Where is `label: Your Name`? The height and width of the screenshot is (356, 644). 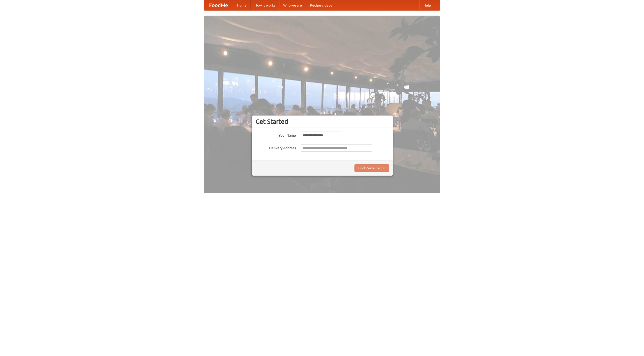 label: Your Name is located at coordinates (276, 134).